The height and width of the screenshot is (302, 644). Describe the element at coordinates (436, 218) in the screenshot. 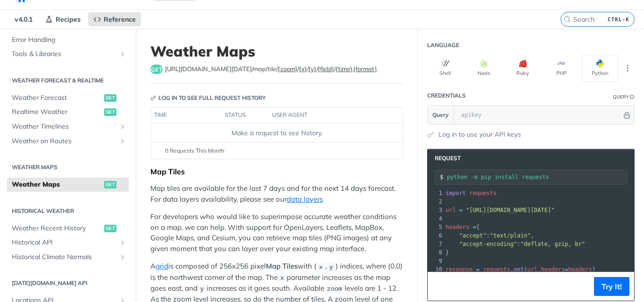

I see `div: 4` at that location.